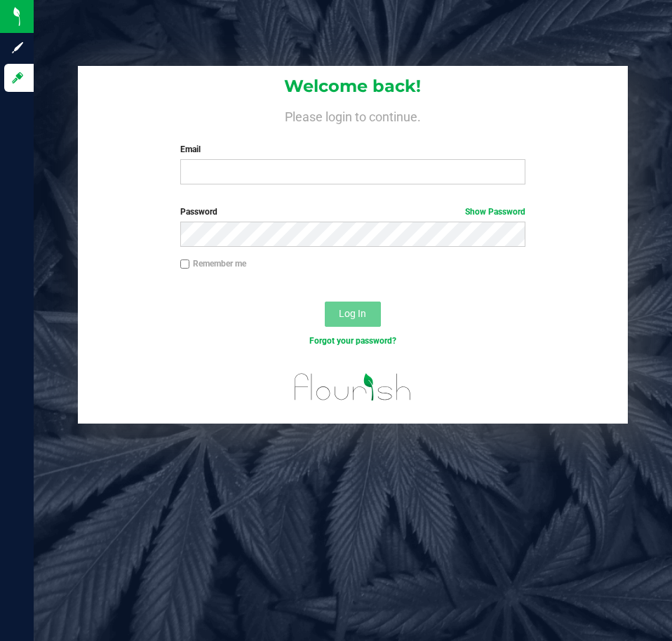  I want to click on inline-svg: Log in, so click(18, 78).